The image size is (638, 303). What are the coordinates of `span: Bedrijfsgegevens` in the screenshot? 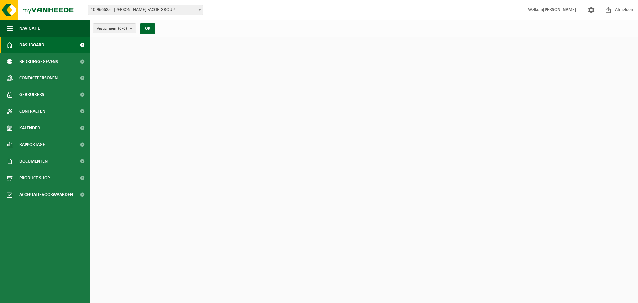 It's located at (39, 62).